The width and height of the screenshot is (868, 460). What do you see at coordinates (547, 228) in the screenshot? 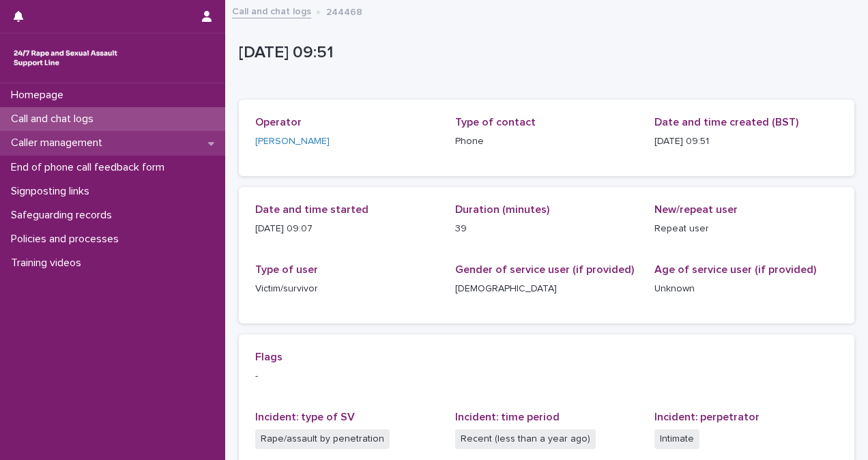
I see `p: 39` at bounding box center [547, 228].